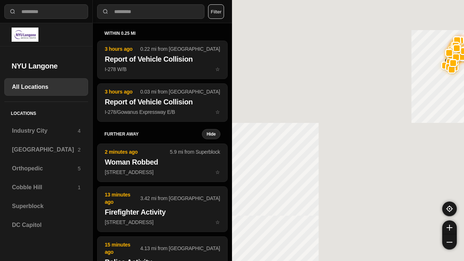 This screenshot has height=261, width=464. What do you see at coordinates (45, 168) in the screenshot?
I see `h3: Orthopedic` at bounding box center [45, 168].